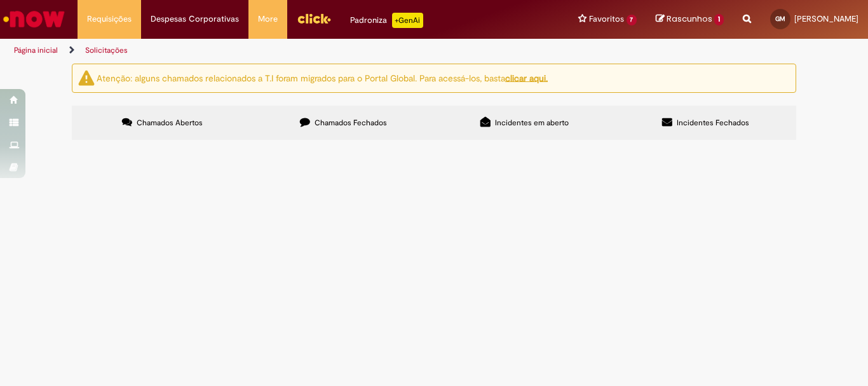 The height and width of the screenshot is (386, 868). I want to click on div: Padroniza, so click(386, 20).